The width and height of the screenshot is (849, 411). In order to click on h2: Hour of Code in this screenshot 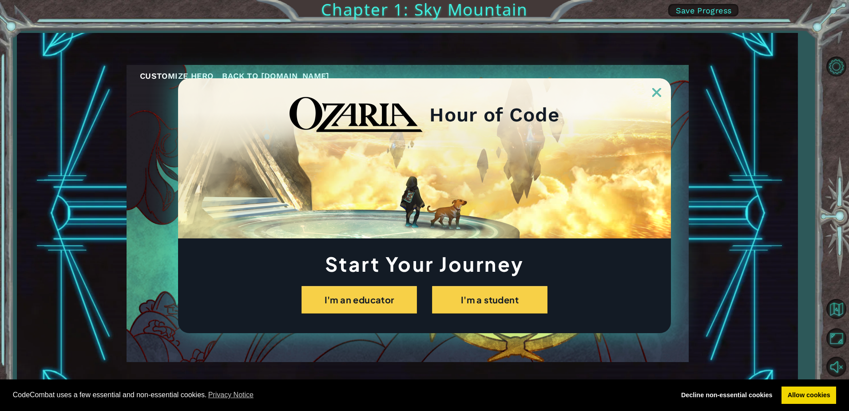, I will do `click(494, 115)`.